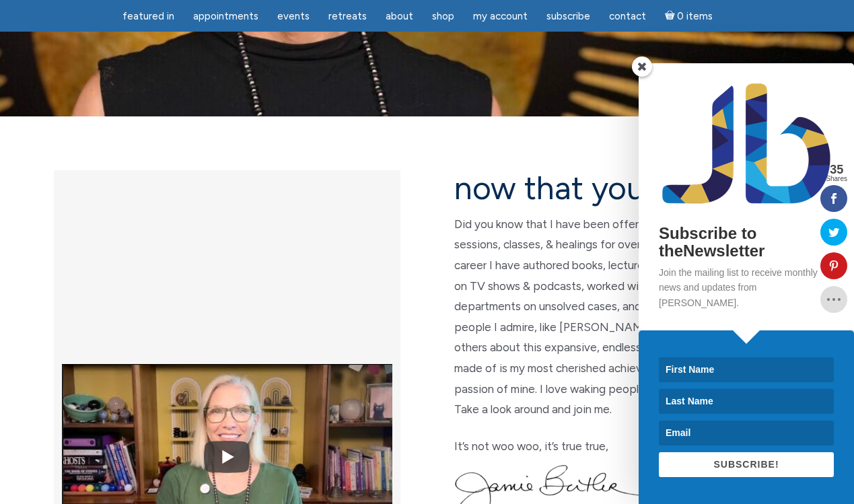 Image resolution: width=854 pixels, height=504 pixels. What do you see at coordinates (443, 16) in the screenshot?
I see `span: Shop` at bounding box center [443, 16].